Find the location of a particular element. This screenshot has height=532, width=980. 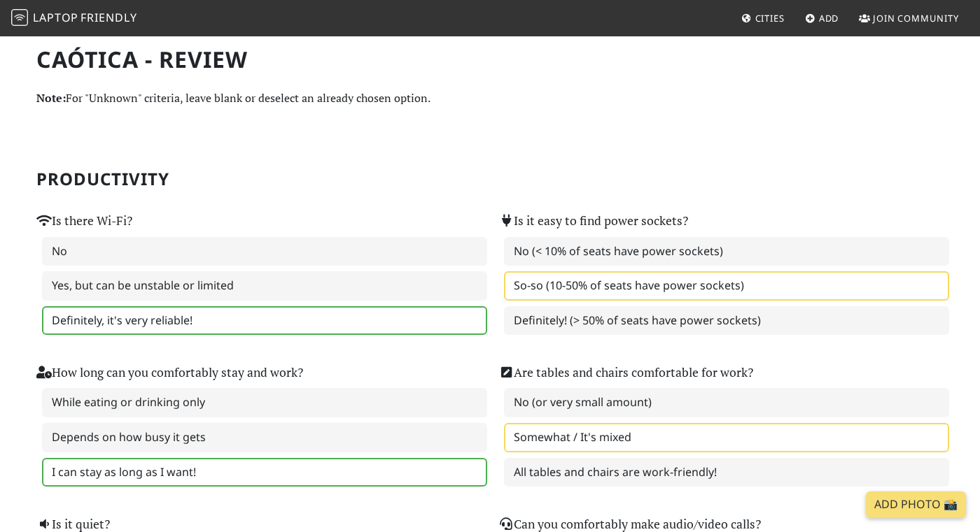

label: So-so (10-50% of seats have power sockets) is located at coordinates (727, 286).